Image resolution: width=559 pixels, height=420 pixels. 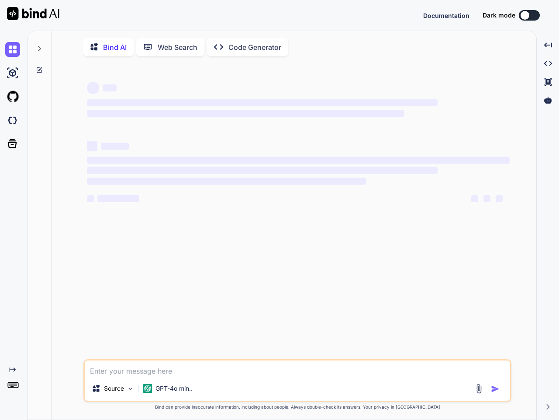 I want to click on p: GPT-4o min.., so click(x=174, y=388).